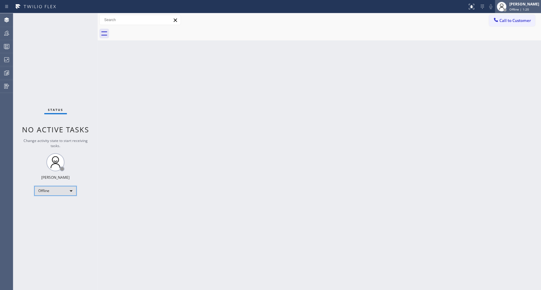 Image resolution: width=541 pixels, height=290 pixels. What do you see at coordinates (55, 191) in the screenshot?
I see `div: Offline` at bounding box center [55, 191].